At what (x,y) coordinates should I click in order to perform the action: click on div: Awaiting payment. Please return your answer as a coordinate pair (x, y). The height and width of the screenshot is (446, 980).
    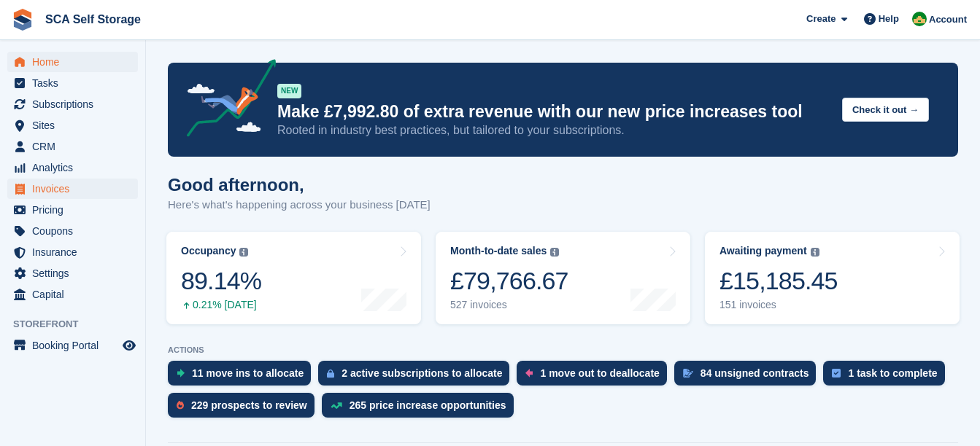
    Looking at the image, I should click on (764, 251).